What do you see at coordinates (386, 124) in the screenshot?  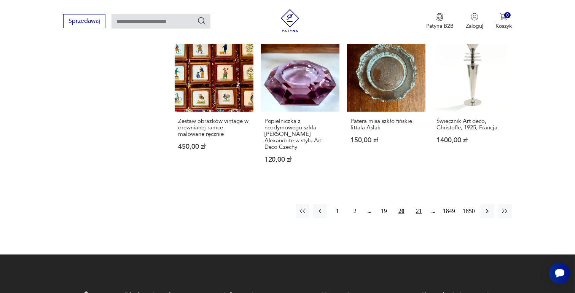 I see `h3: Patera misa szkło fińskie Iittala Aslak` at bounding box center [386, 124].